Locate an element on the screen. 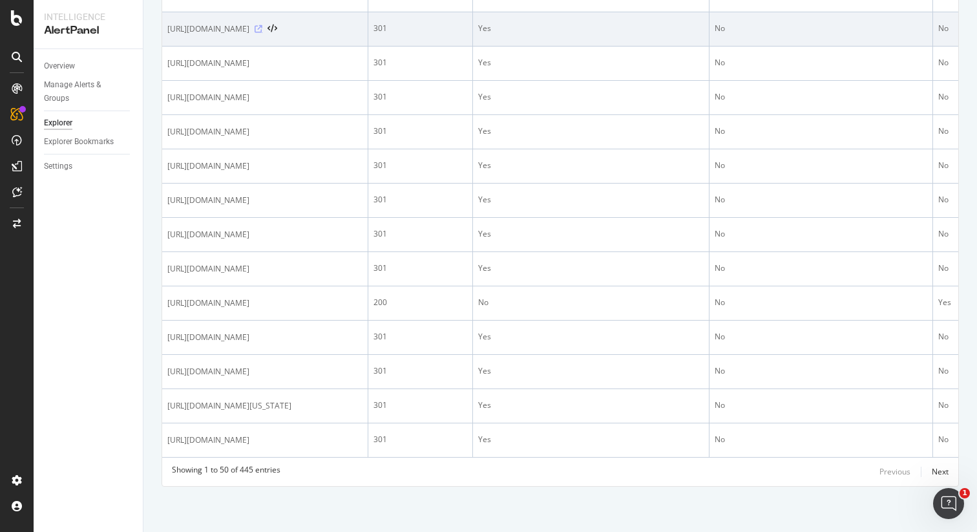  button: Next is located at coordinates (940, 472).